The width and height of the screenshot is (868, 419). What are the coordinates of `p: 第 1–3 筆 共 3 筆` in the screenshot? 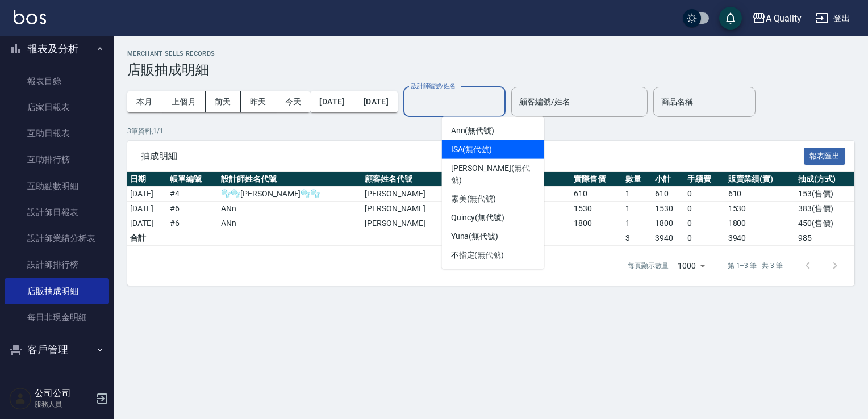 It's located at (755, 266).